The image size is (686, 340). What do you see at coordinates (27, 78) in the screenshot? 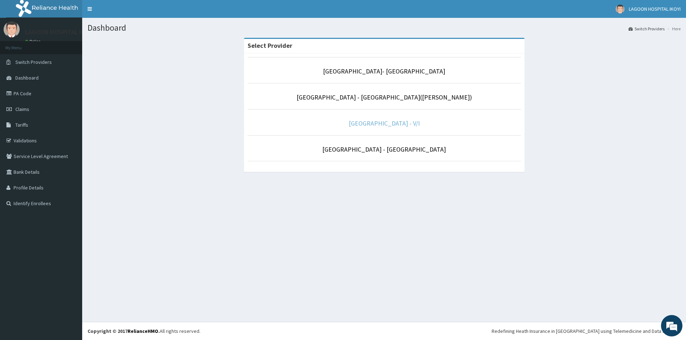
I see `span: Dashboard` at bounding box center [27, 78].